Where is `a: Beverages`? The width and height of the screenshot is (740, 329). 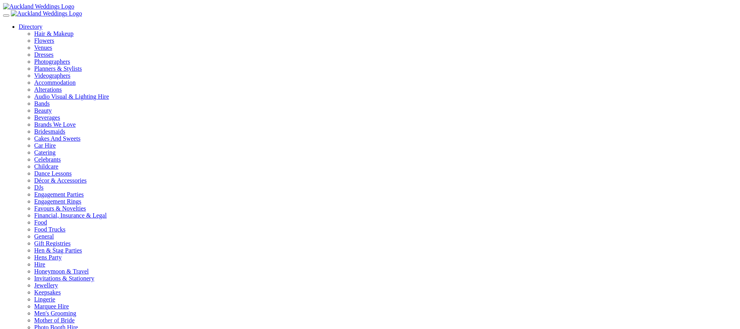 a: Beverages is located at coordinates (47, 117).